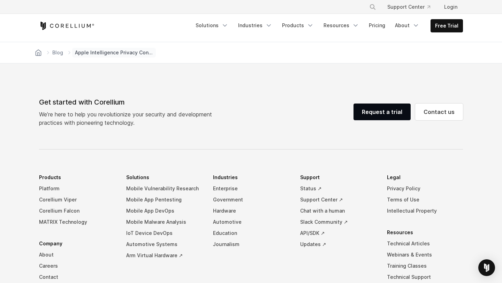 The height and width of the screenshot is (283, 502). What do you see at coordinates (425, 266) in the screenshot?
I see `a: Training Classes` at bounding box center [425, 266].